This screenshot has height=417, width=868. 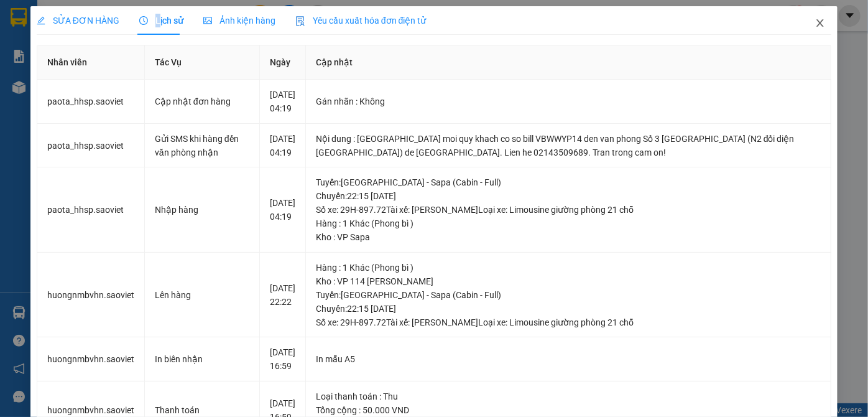 I want to click on div: In mẫu A5, so click(x=568, y=359).